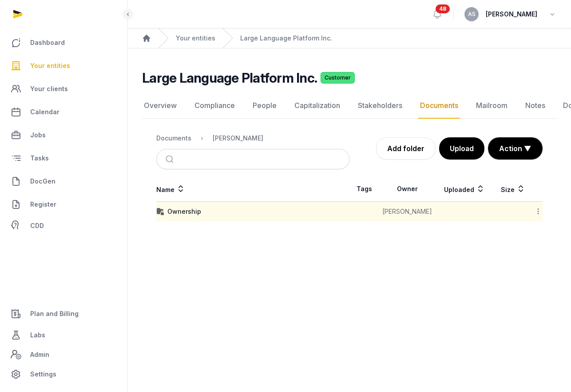 This screenshot has height=392, width=571. What do you see at coordinates (317, 105) in the screenshot?
I see `a: Capitalization` at bounding box center [317, 105].